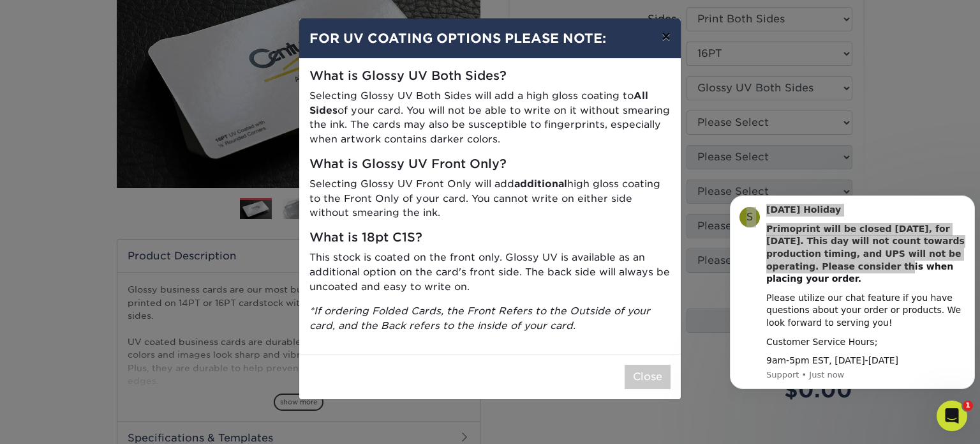 The height and width of the screenshot is (444, 980). Describe the element at coordinates (490, 272) in the screenshot. I see `p: This stock is coated on the front only. Glossy UV is available as an additional option on the car...` at that location.